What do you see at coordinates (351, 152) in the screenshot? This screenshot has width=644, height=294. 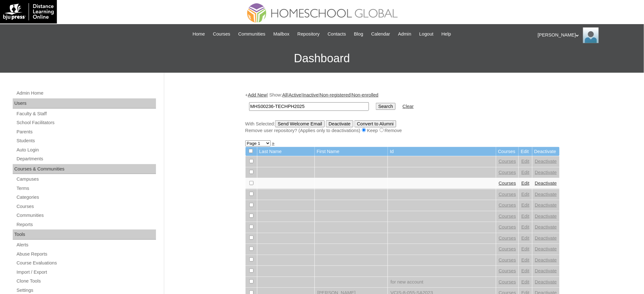 I see `td: First Name` at bounding box center [351, 152].